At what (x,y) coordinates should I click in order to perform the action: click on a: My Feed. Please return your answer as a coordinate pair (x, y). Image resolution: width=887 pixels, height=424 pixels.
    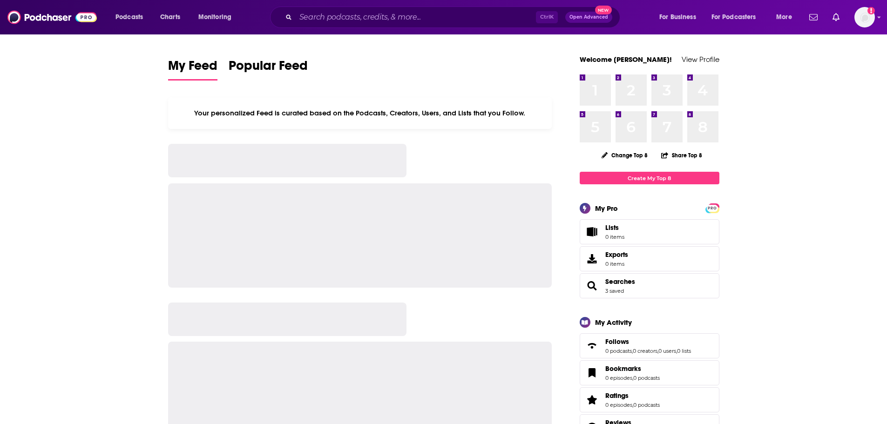
    Looking at the image, I should click on (193, 69).